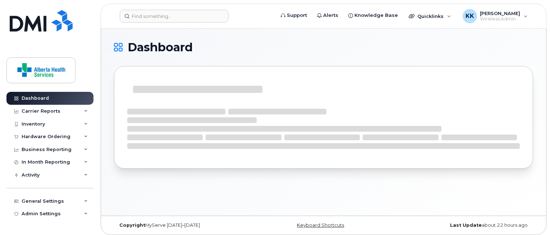 The image size is (550, 235). What do you see at coordinates (466, 225) in the screenshot?
I see `strong: Last Update` at bounding box center [466, 225].